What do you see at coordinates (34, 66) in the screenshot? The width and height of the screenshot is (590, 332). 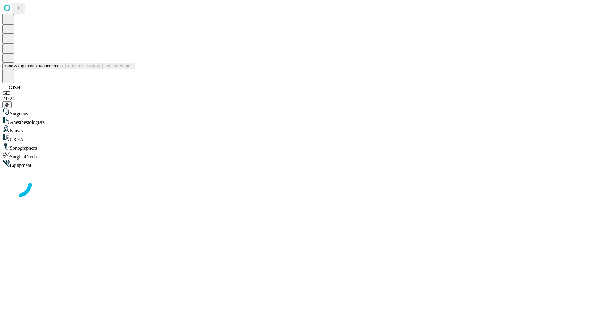 I see `button: Staff & Equipment Management` at bounding box center [34, 66].